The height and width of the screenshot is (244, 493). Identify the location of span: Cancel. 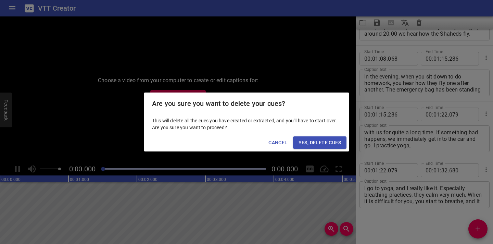
(278, 142).